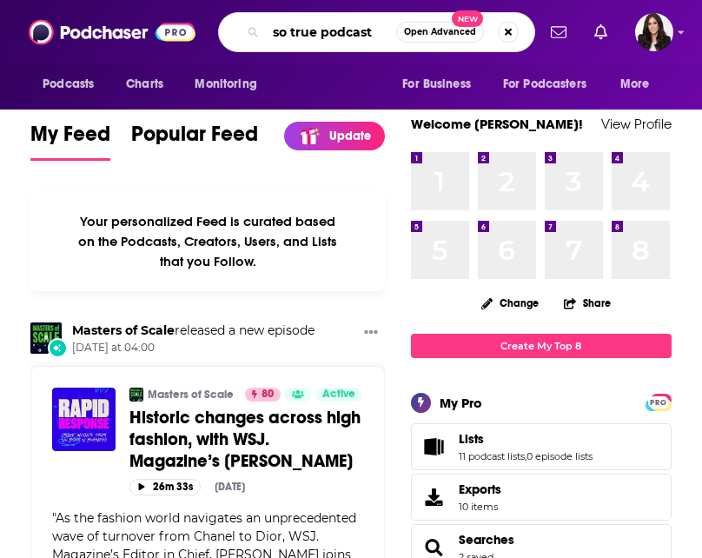 This screenshot has width=702, height=558. Describe the element at coordinates (83, 419) in the screenshot. I see `img: Historic changes across high fashion, with WSJ. Magazine’s Sarah Ball` at that location.